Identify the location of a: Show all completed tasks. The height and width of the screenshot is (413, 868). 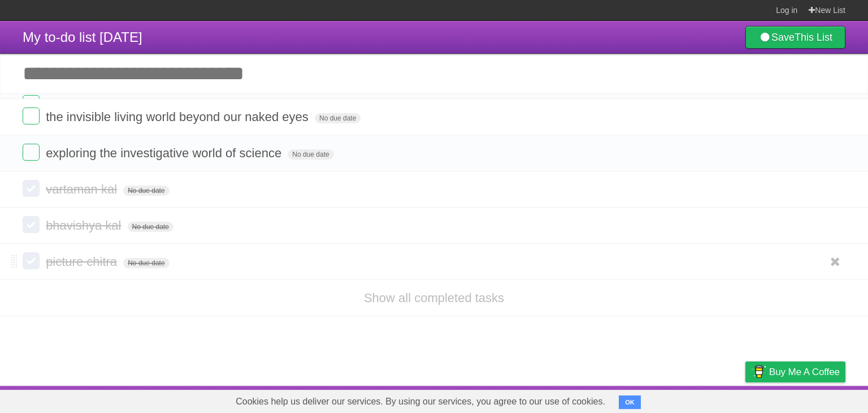
(434, 297).